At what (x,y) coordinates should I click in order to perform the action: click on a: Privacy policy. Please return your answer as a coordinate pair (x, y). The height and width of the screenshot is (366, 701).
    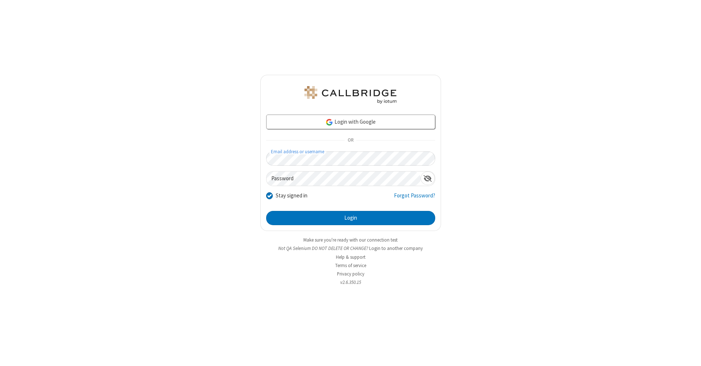
    Looking at the image, I should click on (350, 274).